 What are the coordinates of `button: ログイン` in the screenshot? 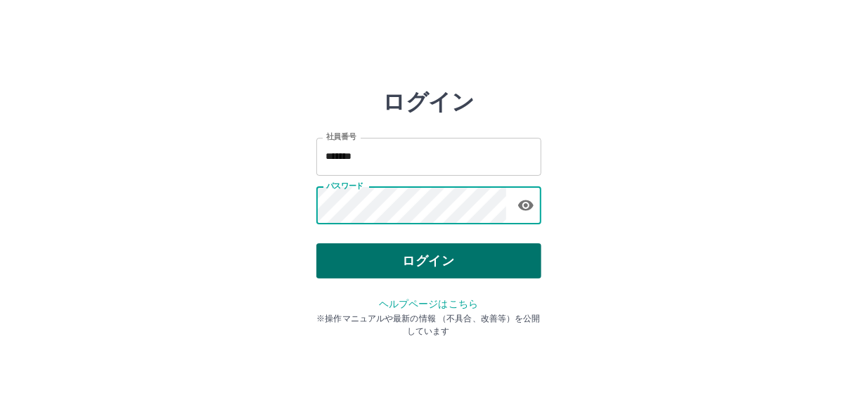 It's located at (429, 261).